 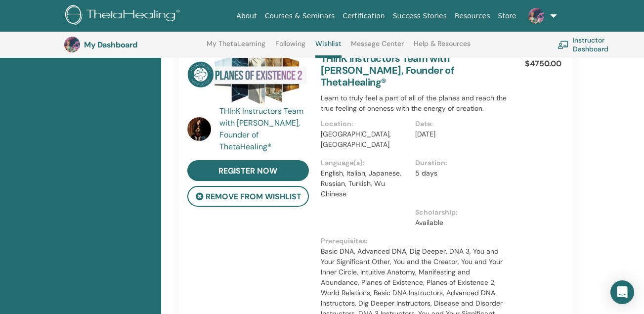 I want to click on a: My ThetaLearning, so click(x=236, y=47).